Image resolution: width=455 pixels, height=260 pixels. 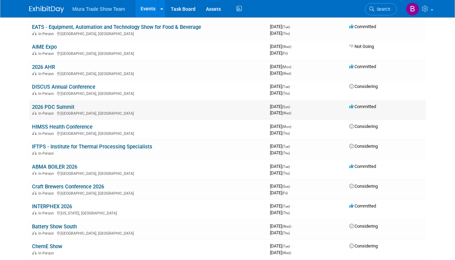 I want to click on a: AIME Expo, so click(x=44, y=47).